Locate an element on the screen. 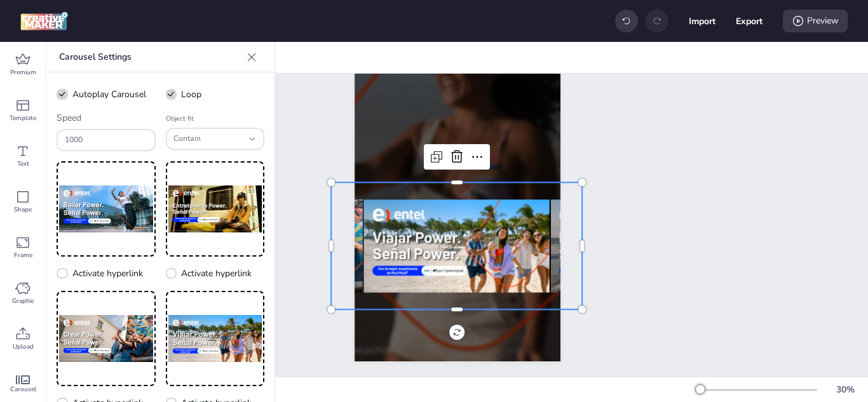 This screenshot has width=868, height=402. div: Preview is located at coordinates (815, 21).